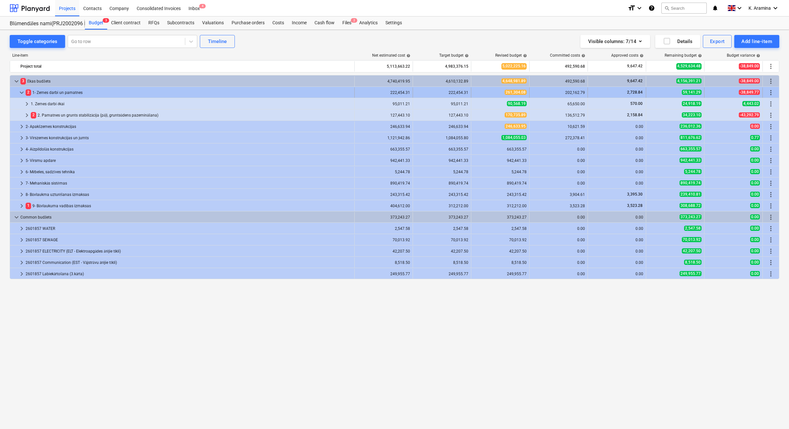 The height and width of the screenshot is (429, 789). Describe the element at coordinates (558, 66) in the screenshot. I see `div: 492,590.68` at that location.